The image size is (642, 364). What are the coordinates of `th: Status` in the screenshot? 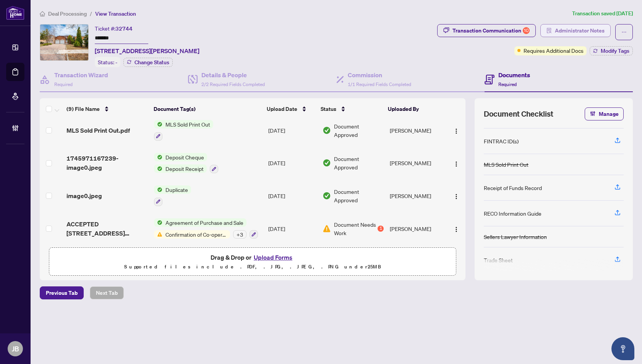 It's located at (351, 109).